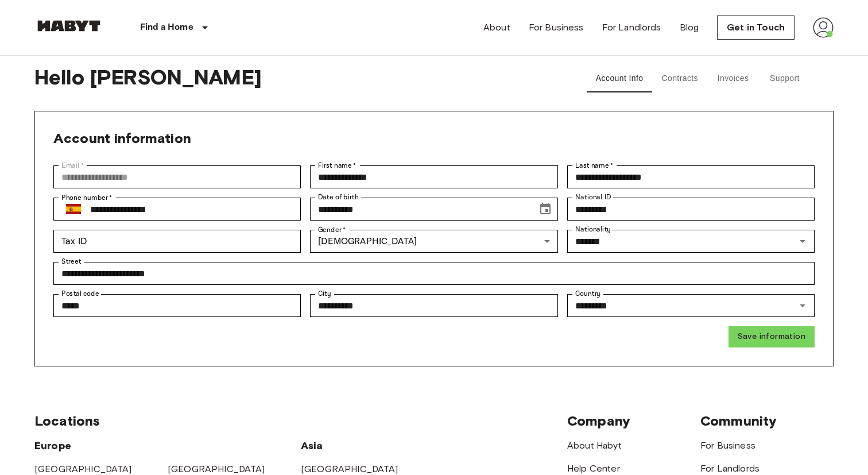  I want to click on button: Invoices, so click(733, 78).